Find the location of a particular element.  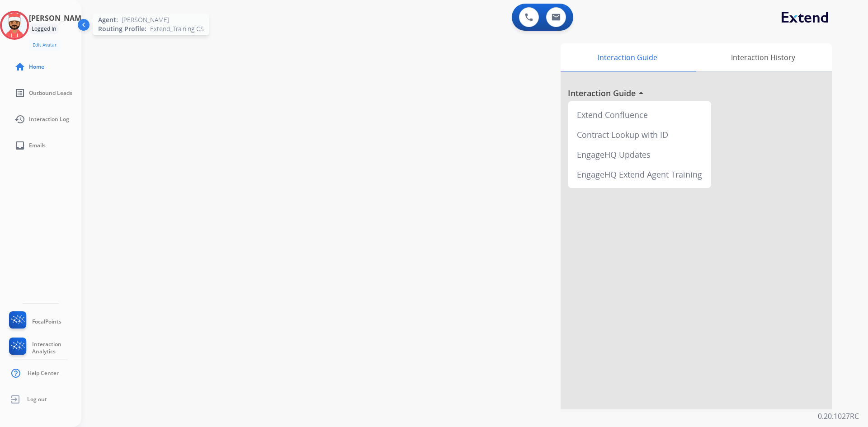

mat-icon: home is located at coordinates (20, 67).